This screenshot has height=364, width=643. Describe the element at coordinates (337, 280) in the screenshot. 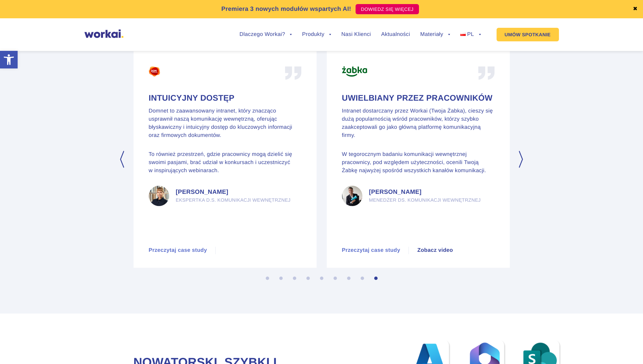

I see `button: 6 of 5` at that location.